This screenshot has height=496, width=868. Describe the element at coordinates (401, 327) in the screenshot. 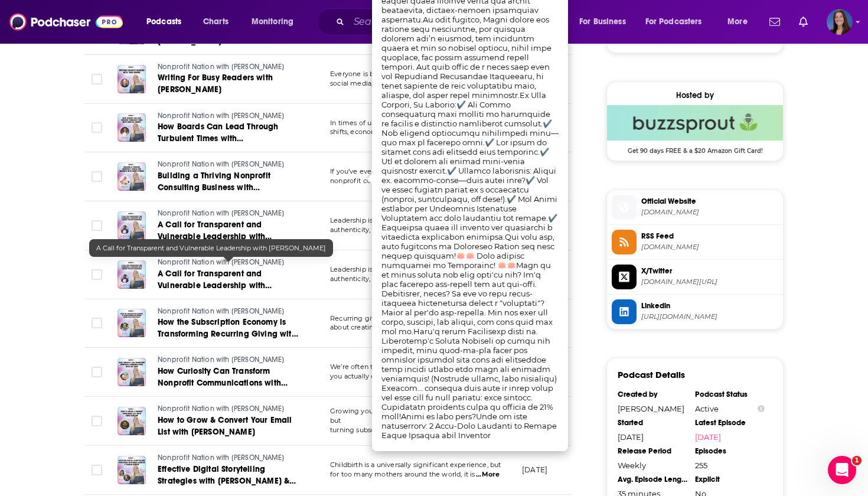

I see `span: about creating sustainable, long-term impa` at that location.